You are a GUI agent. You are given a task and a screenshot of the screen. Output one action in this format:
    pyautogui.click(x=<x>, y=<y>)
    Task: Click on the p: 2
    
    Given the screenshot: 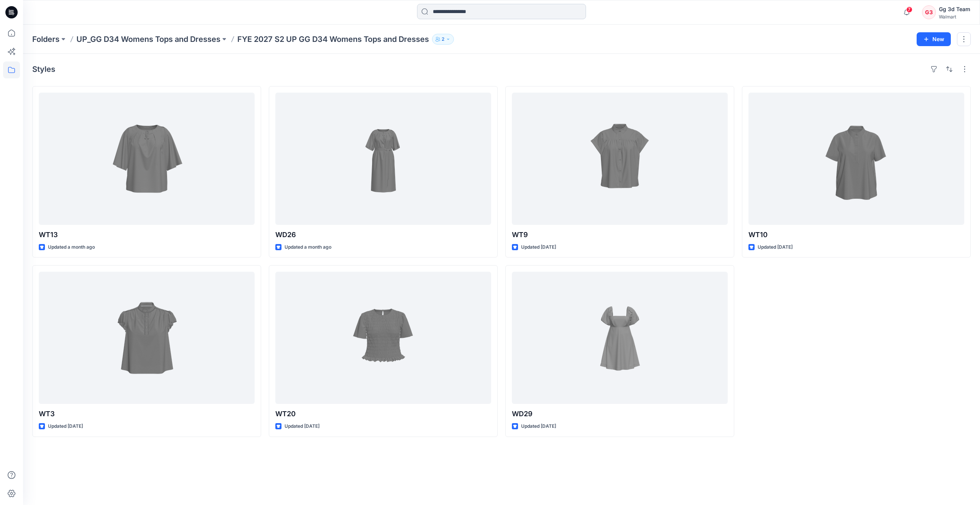 What is the action you would take?
    pyautogui.click(x=443, y=39)
    